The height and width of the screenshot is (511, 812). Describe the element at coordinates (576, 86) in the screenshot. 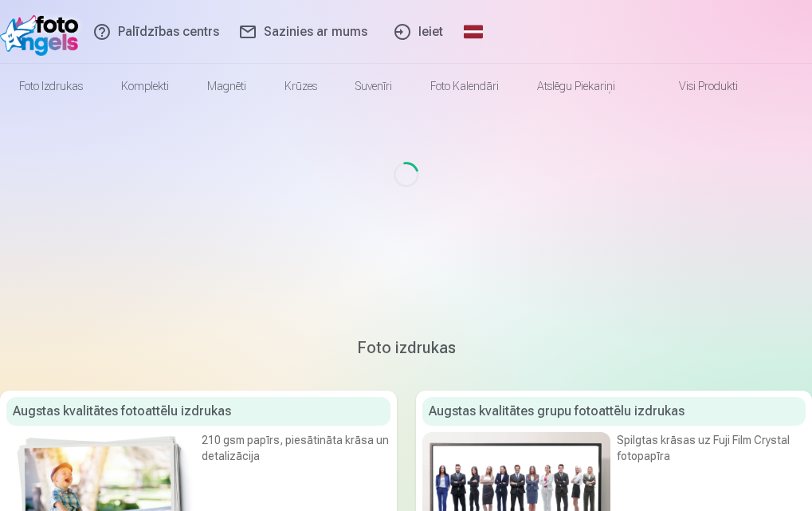

I see `a: Atslēgu piekariņi` at that location.